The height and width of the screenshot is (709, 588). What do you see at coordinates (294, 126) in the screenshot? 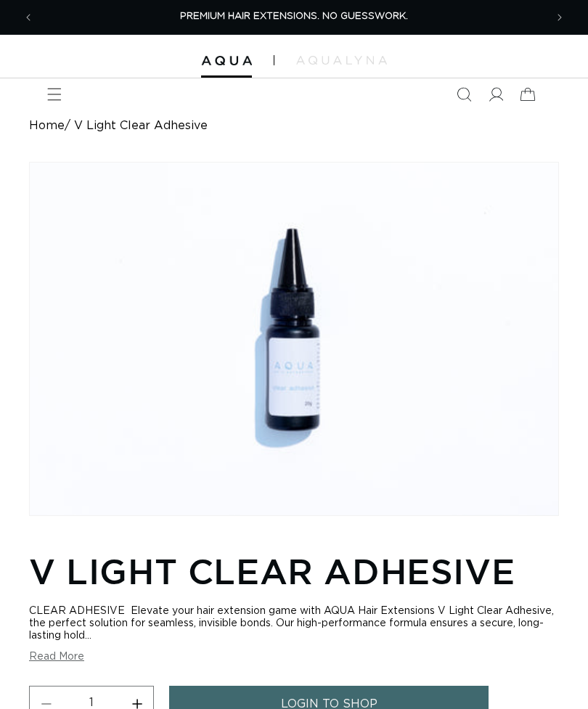
I see `nav: breadcrumbs` at bounding box center [294, 126].